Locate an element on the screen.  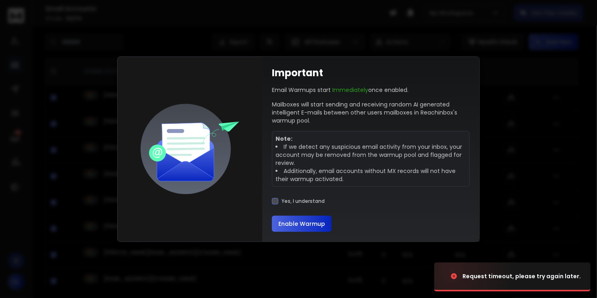
p: Email Warmups start once enabled. is located at coordinates (340, 90).